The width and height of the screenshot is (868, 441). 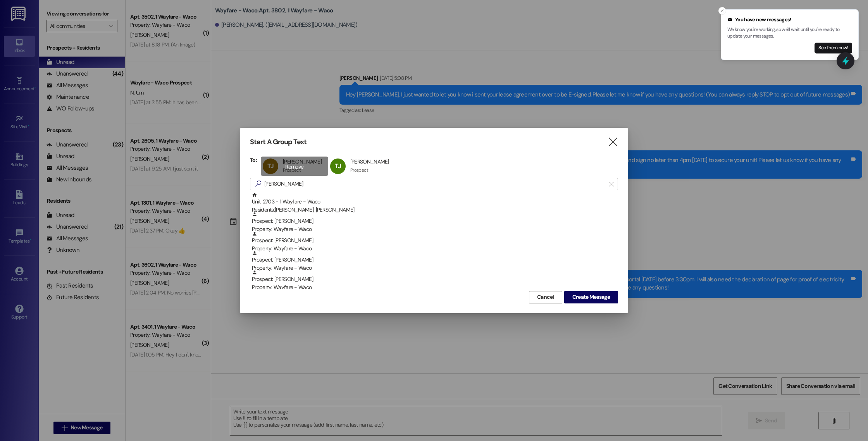 What do you see at coordinates (591, 297) in the screenshot?
I see `button: Create Message` at bounding box center [591, 297].